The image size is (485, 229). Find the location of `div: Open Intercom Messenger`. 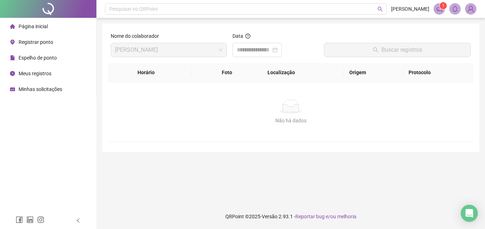

div: Open Intercom Messenger is located at coordinates (469, 214).